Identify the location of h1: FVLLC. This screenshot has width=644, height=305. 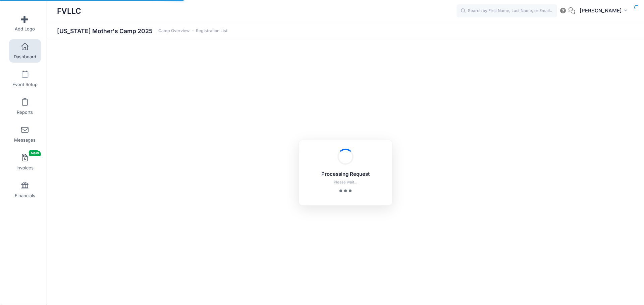
(69, 11).